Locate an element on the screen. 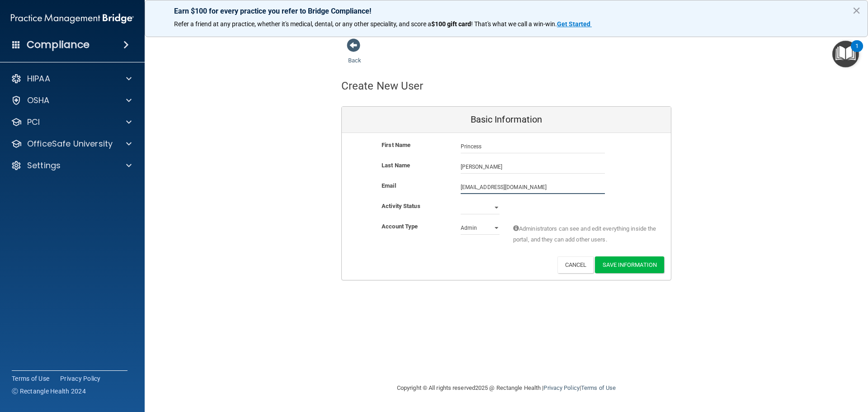 The width and height of the screenshot is (868, 412). a: OSHA is located at coordinates (71, 100).